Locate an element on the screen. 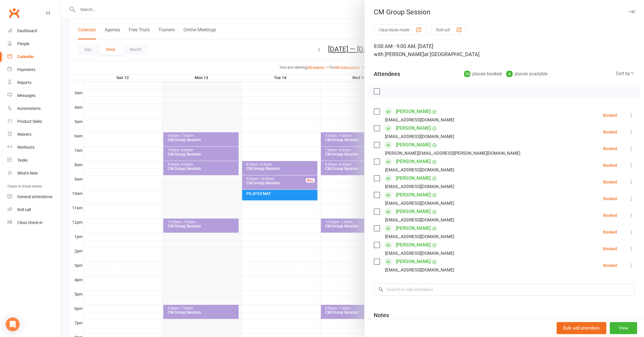  a: Class kiosk mode is located at coordinates (34, 222).